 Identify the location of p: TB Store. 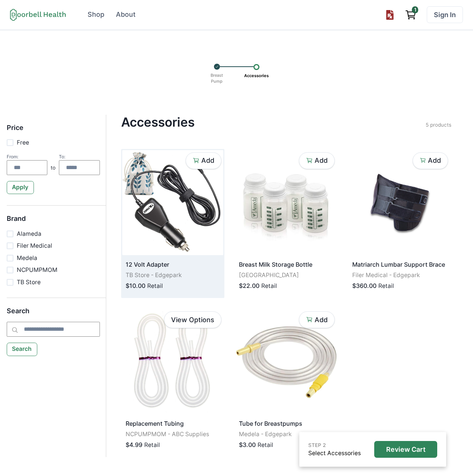
(29, 282).